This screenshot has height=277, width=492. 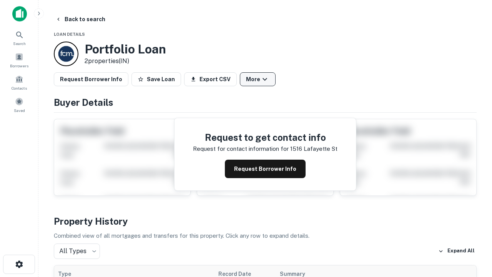 What do you see at coordinates (19, 82) in the screenshot?
I see `a: Contacts` at bounding box center [19, 82].